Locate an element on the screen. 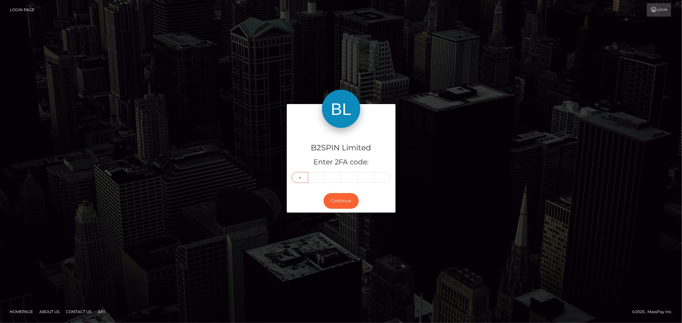  a: About Us is located at coordinates (49, 312).